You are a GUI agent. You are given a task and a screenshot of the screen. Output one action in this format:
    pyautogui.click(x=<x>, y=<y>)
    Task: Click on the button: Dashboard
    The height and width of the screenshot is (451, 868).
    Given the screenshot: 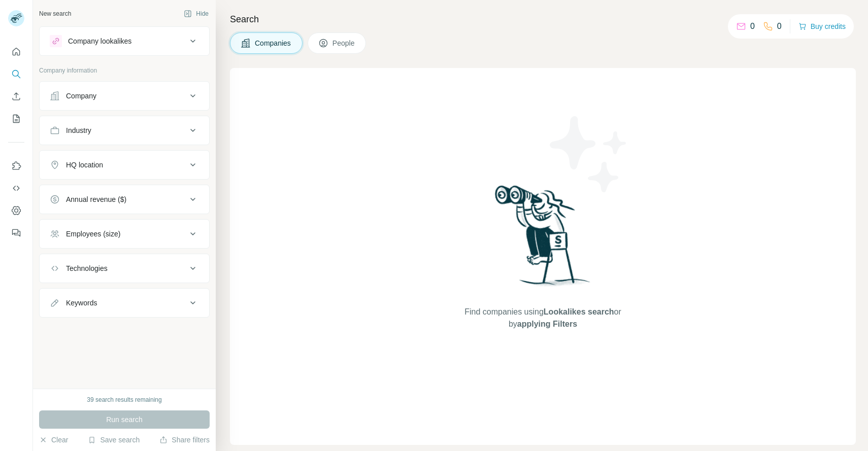 What is the action you would take?
    pyautogui.click(x=16, y=210)
    